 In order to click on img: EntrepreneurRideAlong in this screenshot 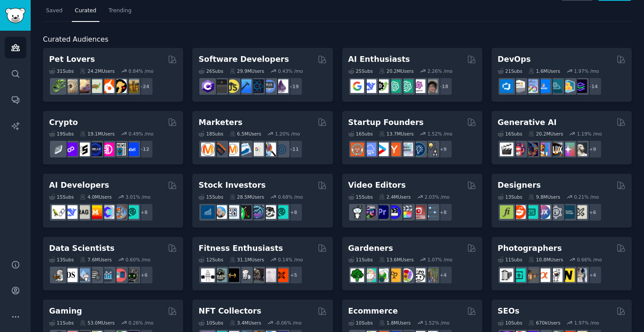, I will do `click(357, 149)`.